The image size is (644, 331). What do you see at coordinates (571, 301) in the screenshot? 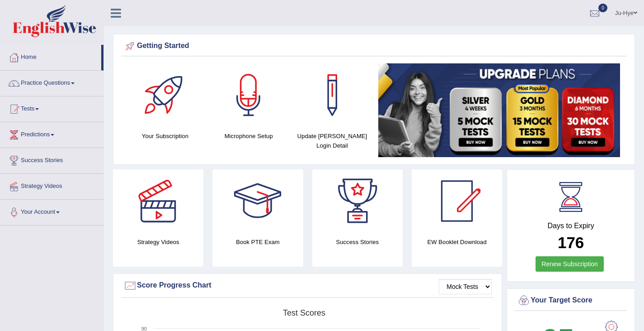
I see `div: Your Target Score` at bounding box center [571, 301].